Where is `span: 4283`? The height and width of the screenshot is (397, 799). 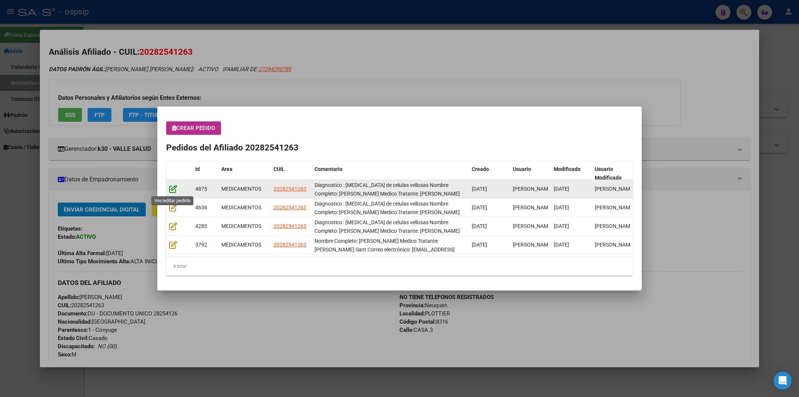
span: 4283 is located at coordinates (201, 226).